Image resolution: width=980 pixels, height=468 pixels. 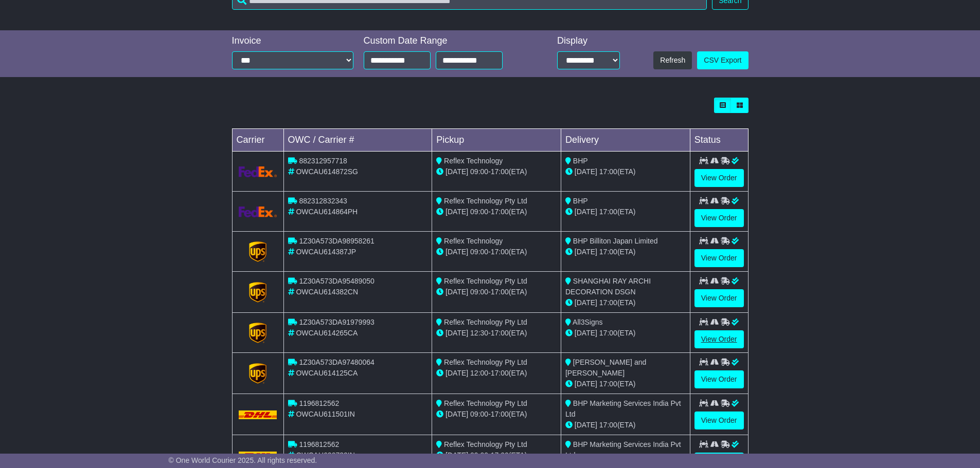 I want to click on span: 1Z30A573DA97480064, so click(x=337, y=362).